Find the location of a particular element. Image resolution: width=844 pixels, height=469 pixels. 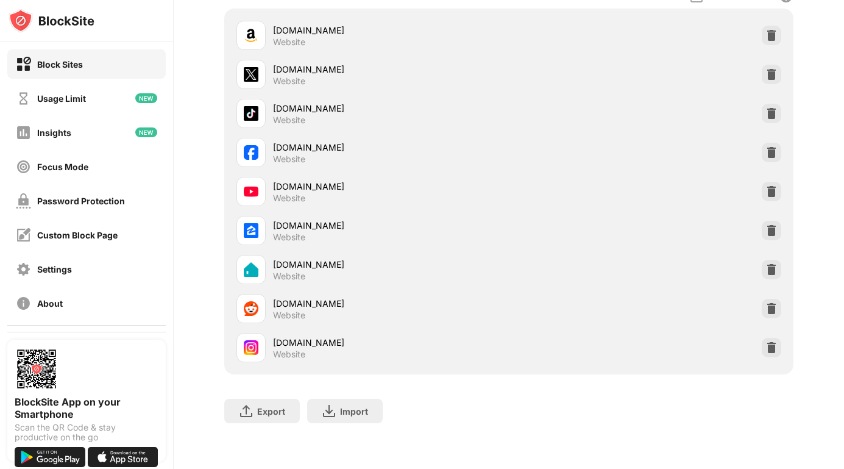

div: BlockSite App on your Smartphone is located at coordinates (87, 408).